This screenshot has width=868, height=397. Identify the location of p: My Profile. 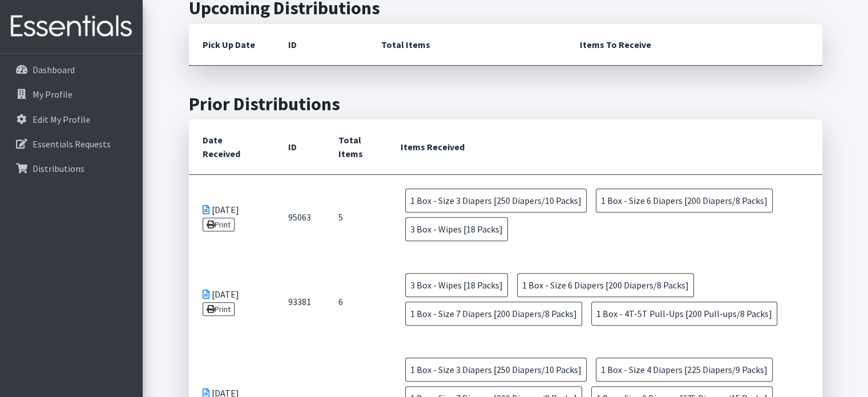
(52, 94).